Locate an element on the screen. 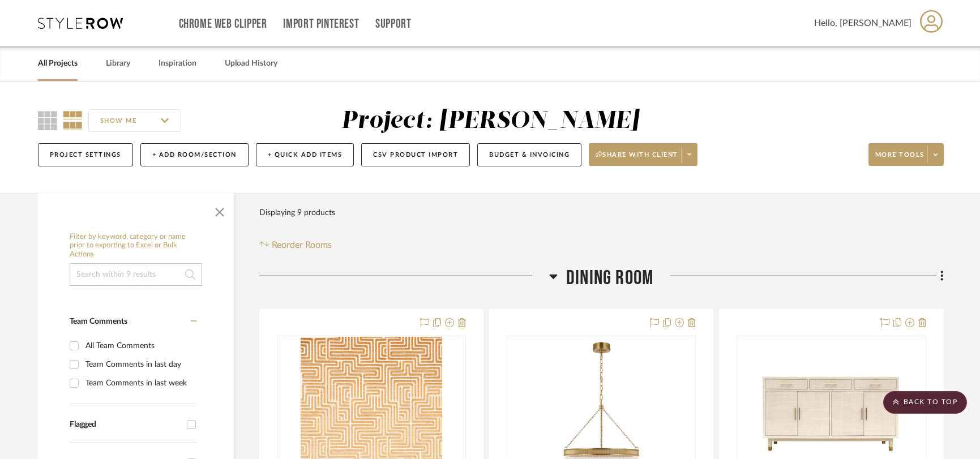 Image resolution: width=980 pixels, height=459 pixels. span: Team Comments is located at coordinates (99, 321).